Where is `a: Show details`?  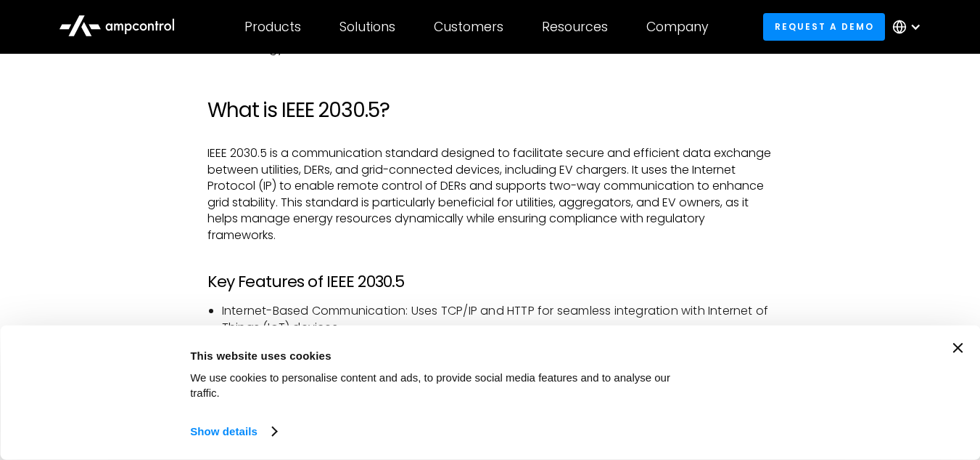
a: Show details is located at coordinates (233, 432).